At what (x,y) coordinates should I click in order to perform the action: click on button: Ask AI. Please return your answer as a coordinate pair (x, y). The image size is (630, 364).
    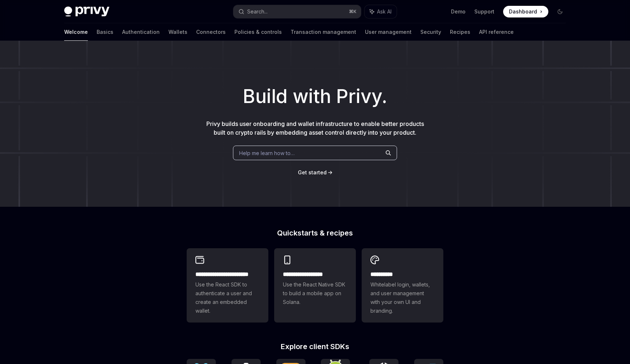
    Looking at the image, I should click on (381, 12).